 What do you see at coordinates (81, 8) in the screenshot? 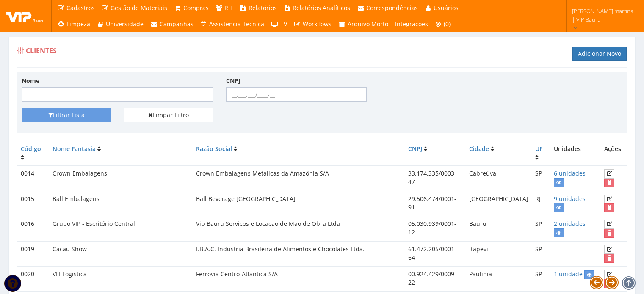
I see `span: Cadastros` at bounding box center [81, 8].